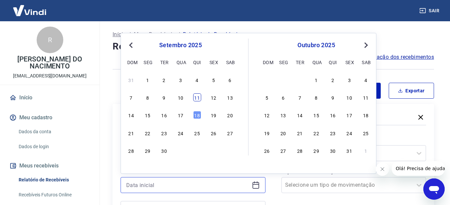  What do you see at coordinates (181, 115) in the screenshot?
I see `div: month 2025-09` at bounding box center [181, 115].